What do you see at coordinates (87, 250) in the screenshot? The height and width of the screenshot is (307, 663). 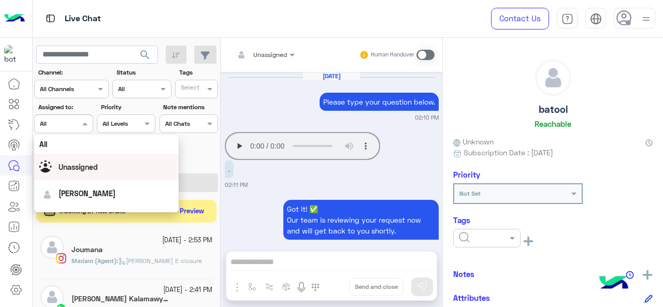 I see `h5: Joumana` at bounding box center [87, 250].